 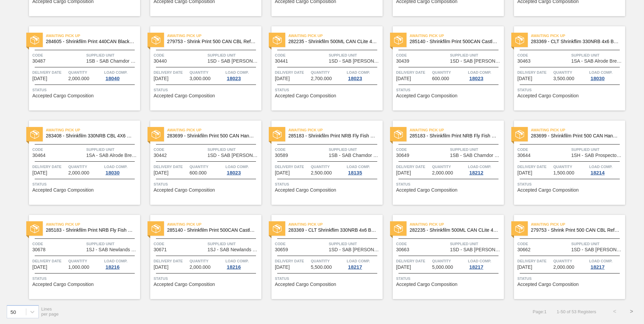 What do you see at coordinates (80, 68) in the screenshot?
I see `a: statusAwaiting Pick Up284605 - Shrinkfilm Print 440CAN Black Crown G&DCode30487Supplied Unit1SB -...` at bounding box center [80, 68].